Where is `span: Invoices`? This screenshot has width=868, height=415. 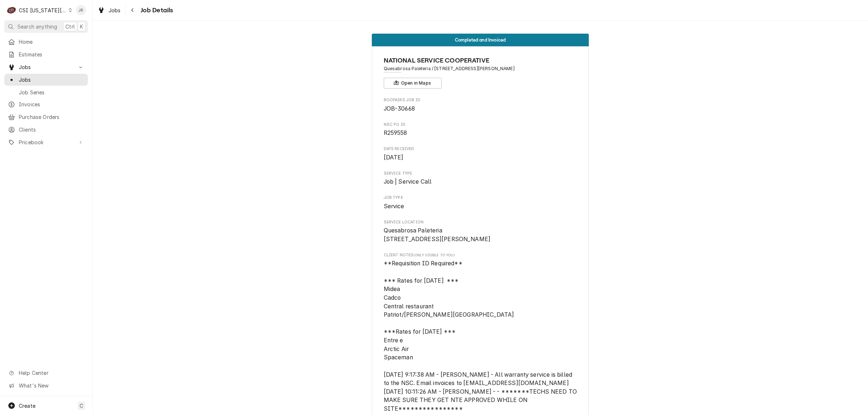 span: Invoices is located at coordinates (52, 104).